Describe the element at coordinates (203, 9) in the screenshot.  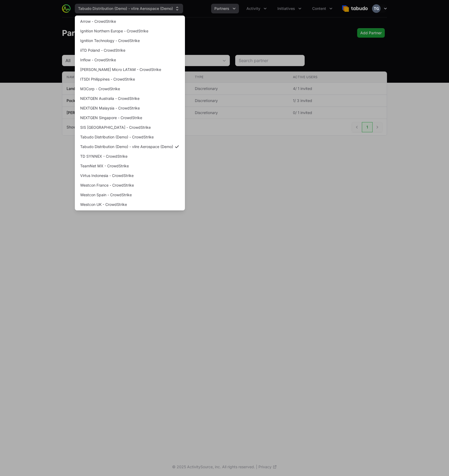
I see `div: Main navigation` at that location.